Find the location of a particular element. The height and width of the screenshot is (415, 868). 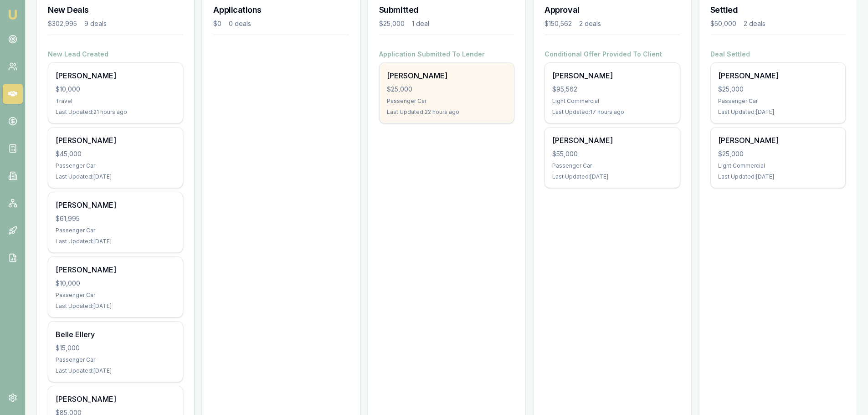

div: $95,562 is located at coordinates (612, 89).